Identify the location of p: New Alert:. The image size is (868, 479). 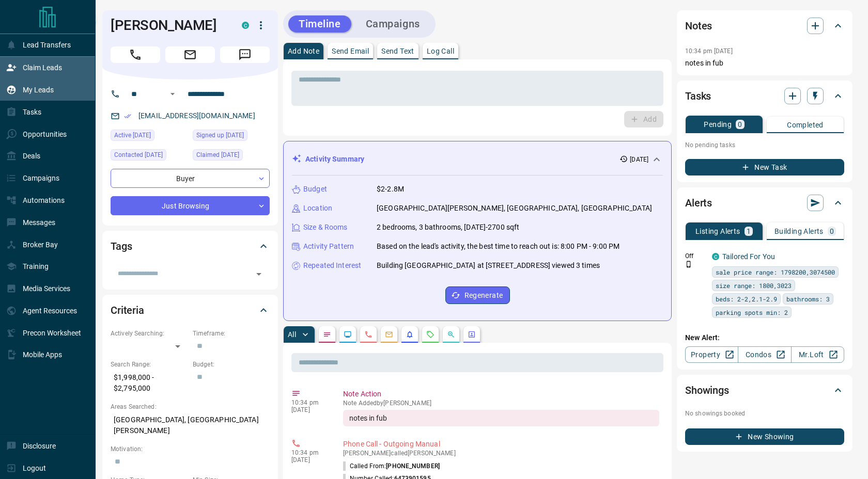
(764, 337).